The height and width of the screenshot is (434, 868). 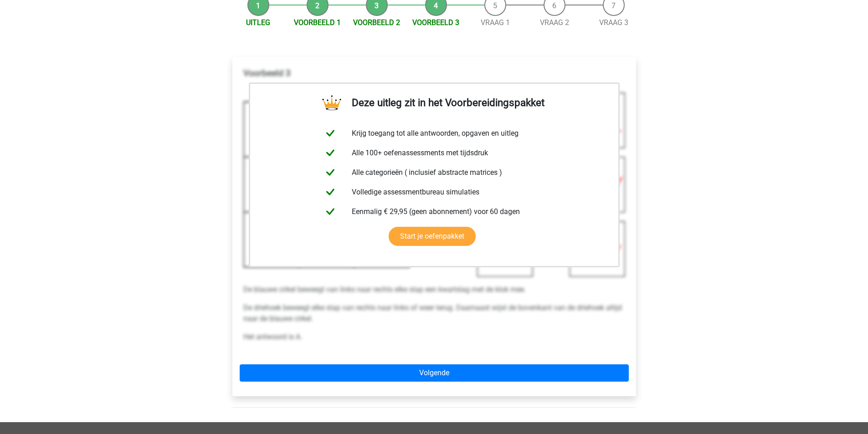 I want to click on p: De blauwe cirkel beweegt van links naar rechts elke stap een kwartslag met de klok mee., so click(x=434, y=289).